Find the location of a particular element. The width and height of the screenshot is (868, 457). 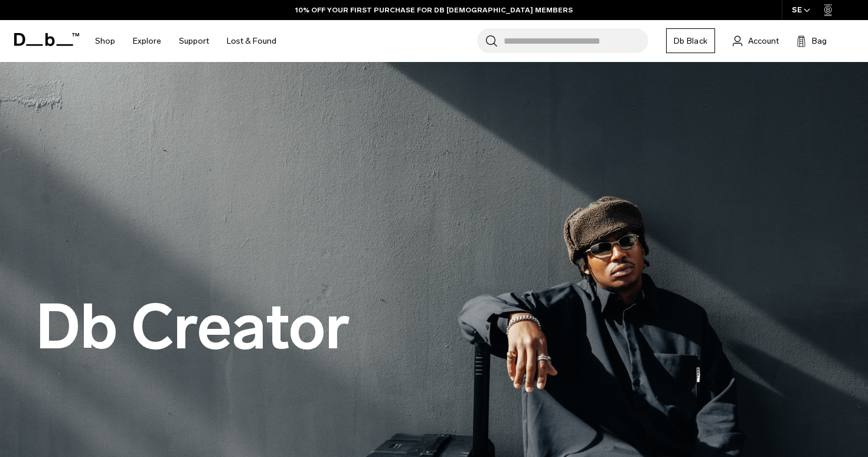

h1: Db Creator is located at coordinates (193, 328).